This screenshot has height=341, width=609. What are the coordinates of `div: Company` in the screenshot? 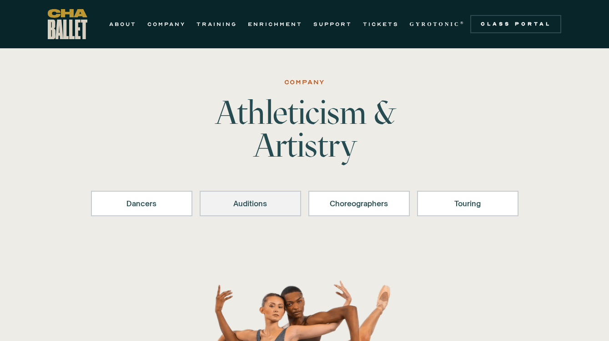 It's located at (305, 82).